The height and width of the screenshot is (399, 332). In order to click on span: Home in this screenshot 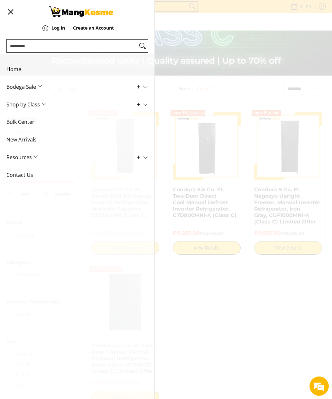, I will do `click(72, 69)`.